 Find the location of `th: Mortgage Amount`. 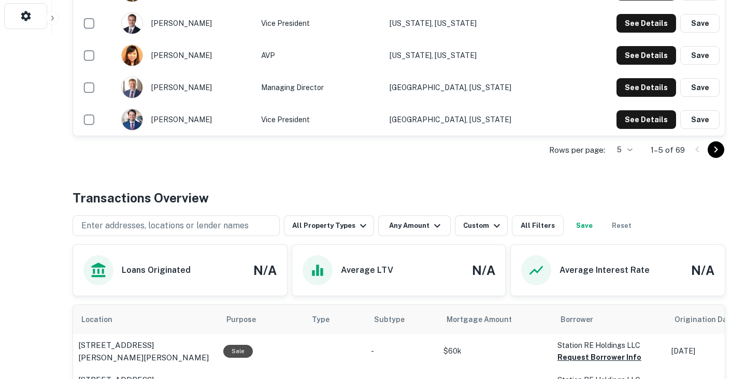

th: Mortgage Amount is located at coordinates (495, 320).